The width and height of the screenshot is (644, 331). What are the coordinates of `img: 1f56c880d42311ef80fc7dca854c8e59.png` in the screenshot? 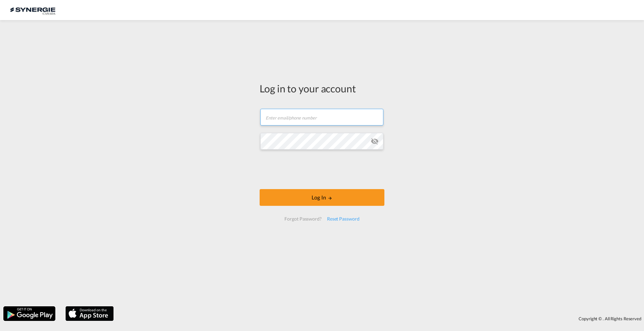 It's located at (32, 10).